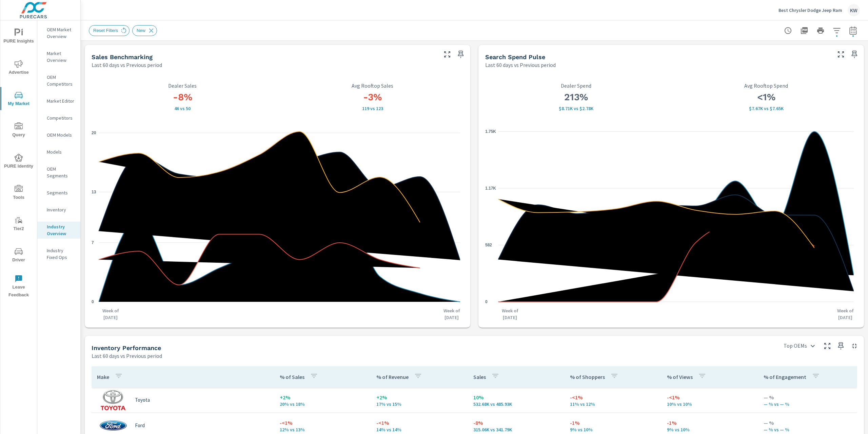  What do you see at coordinates (767, 86) in the screenshot?
I see `p: Avg Rooftop Spend` at bounding box center [767, 86].